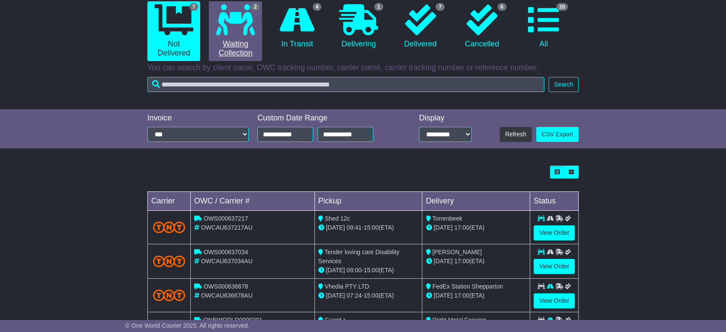 Image resolution: width=726 pixels, height=332 pixels. I want to click on span: OWCAU636678AU, so click(227, 295).